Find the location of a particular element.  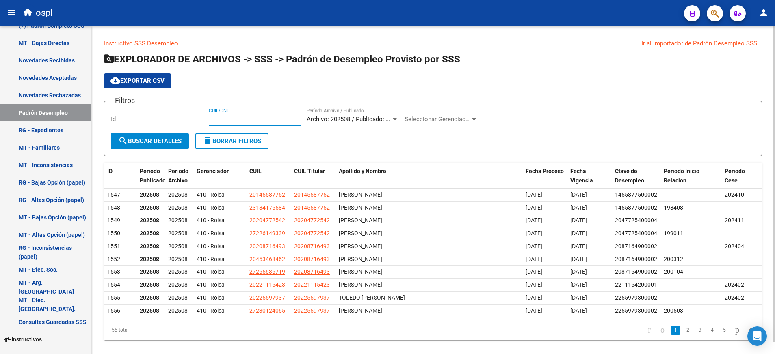

span: 1553 is located at coordinates (114, 272).